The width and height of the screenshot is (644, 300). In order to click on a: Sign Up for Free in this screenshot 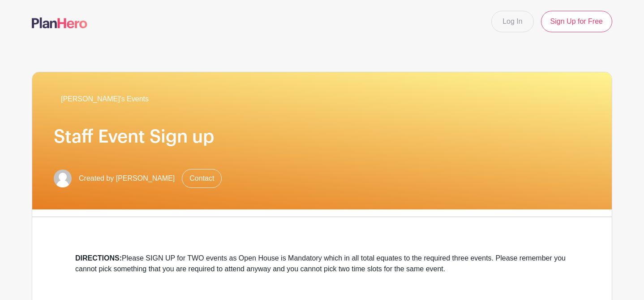, I will do `click(576, 21)`.